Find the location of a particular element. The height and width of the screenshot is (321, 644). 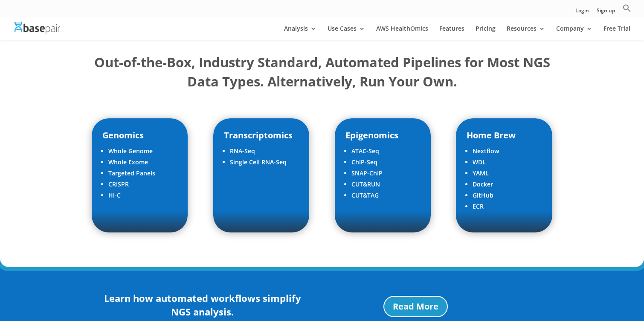

span: Transcriptomics is located at coordinates (258, 136).